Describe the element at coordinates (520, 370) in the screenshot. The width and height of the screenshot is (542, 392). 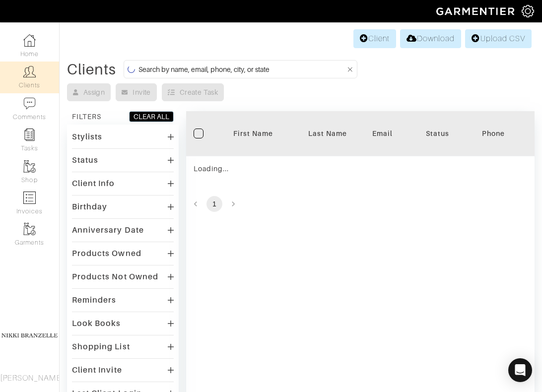
I see `div: Open Intercom Messenger` at that location.